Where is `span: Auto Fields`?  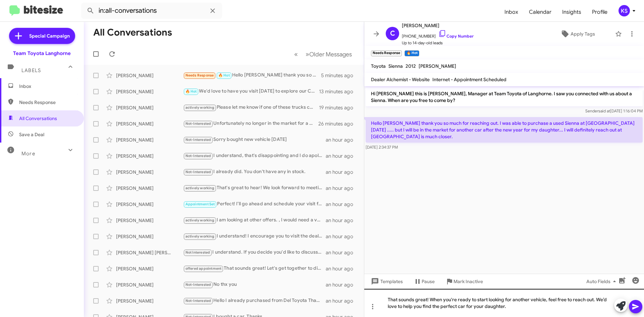 span: Auto Fields is located at coordinates (602, 281).